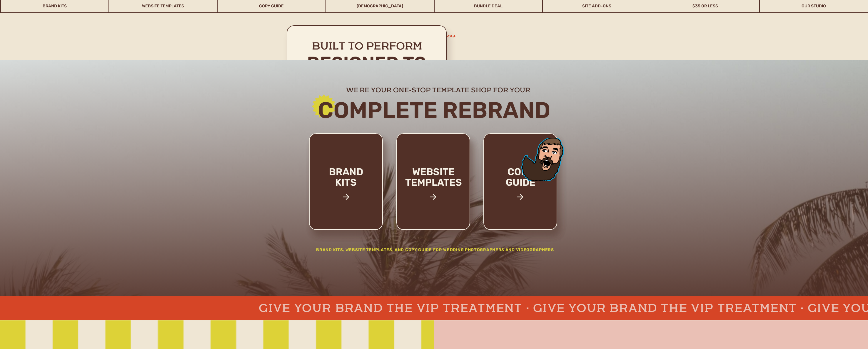 Image resolution: width=868 pixels, height=349 pixels. I want to click on h2: copy guide, so click(520, 187).